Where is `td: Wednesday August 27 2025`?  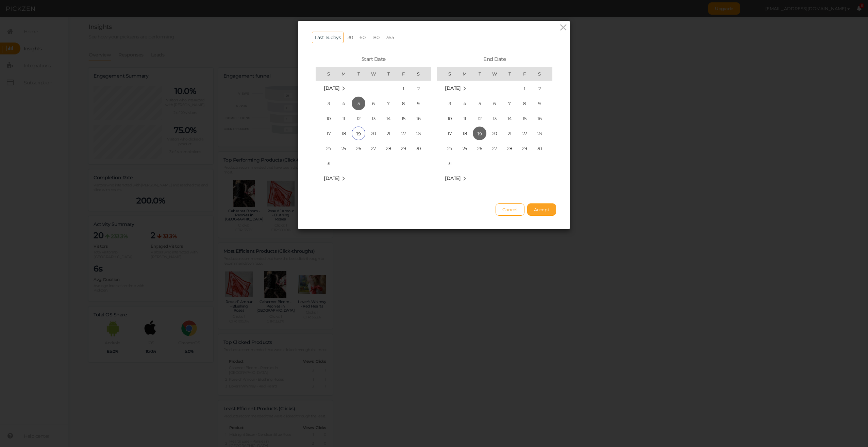 td: Wednesday August 27 2025 is located at coordinates (373, 148).